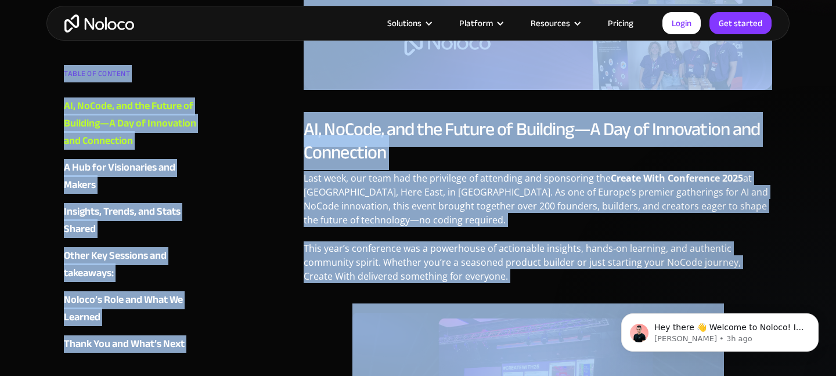 The height and width of the screenshot is (376, 836). I want to click on div: A Hub for Visionaries and Makers, so click(134, 177).